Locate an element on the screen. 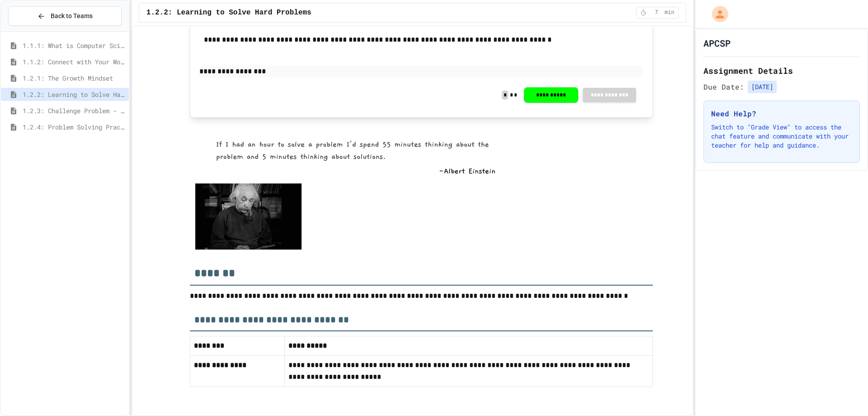  button: Back to Teams is located at coordinates (65, 16).